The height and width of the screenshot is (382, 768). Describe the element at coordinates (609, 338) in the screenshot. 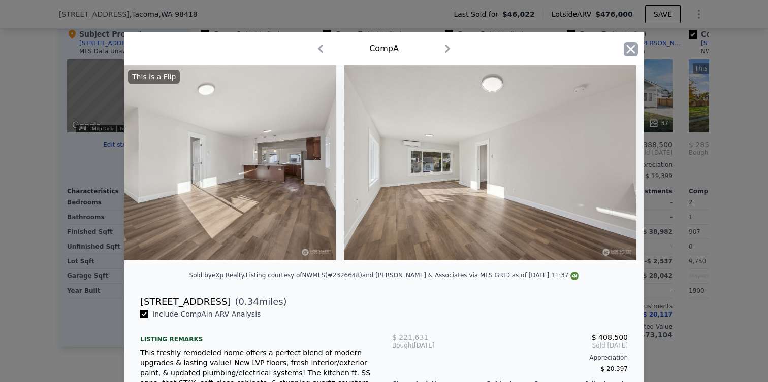

I see `span: $ 408,500` at that location.